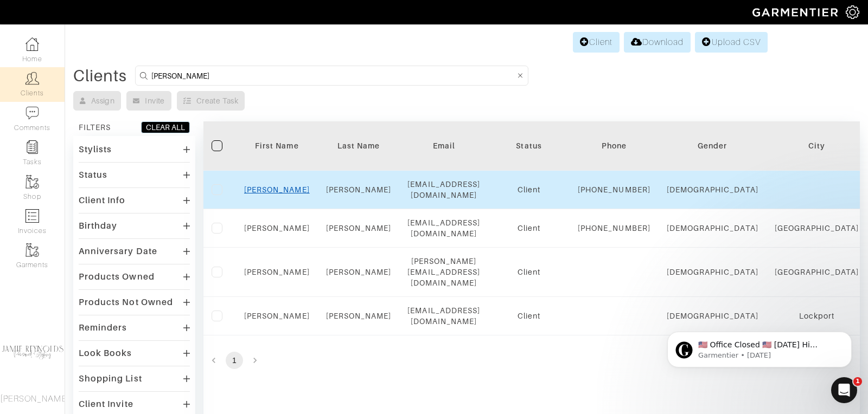 The width and height of the screenshot is (868, 414). I want to click on img: reminder-icon-8004d30b9f0a5d33ae49ab947aed9ed385cf756f9e5892f1edd6e32f2345188e.png, so click(32, 147).